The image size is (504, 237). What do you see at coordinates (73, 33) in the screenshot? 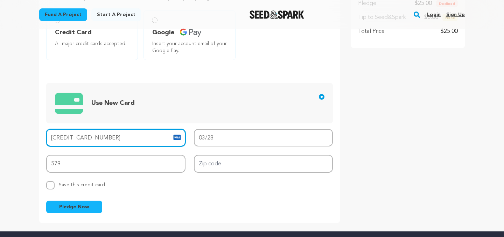
I see `span: Credit Card` at bounding box center [73, 33].